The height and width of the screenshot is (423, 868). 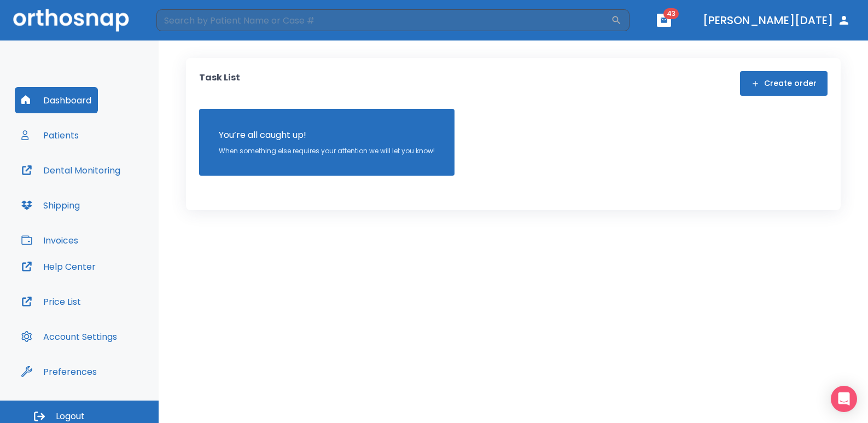 I want to click on p: When something else requires your attention we will let you know!, so click(x=326, y=151).